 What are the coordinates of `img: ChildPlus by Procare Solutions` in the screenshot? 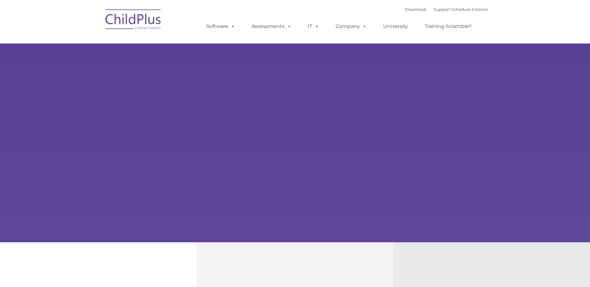 It's located at (133, 21).